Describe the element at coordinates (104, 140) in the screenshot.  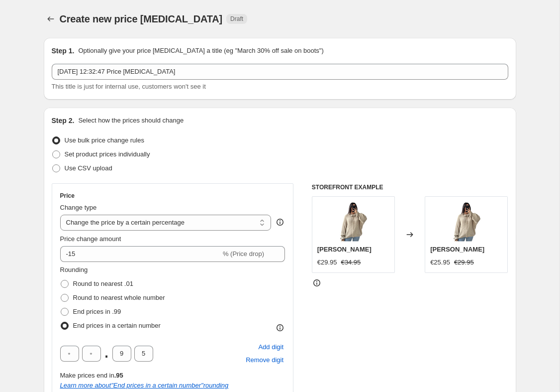
I see `span: Use bulk price change rules` at that location.